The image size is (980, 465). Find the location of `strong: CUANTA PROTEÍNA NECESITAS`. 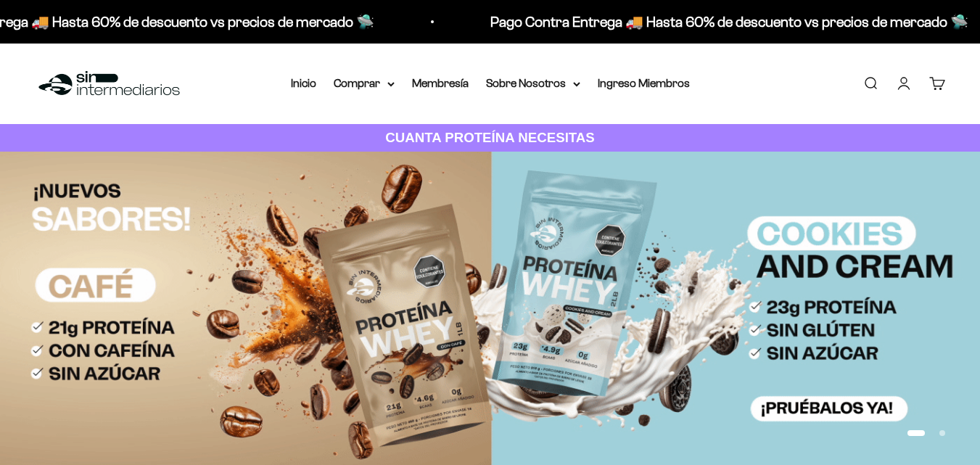

strong: CUANTA PROTEÍNA NECESITAS is located at coordinates (490, 137).